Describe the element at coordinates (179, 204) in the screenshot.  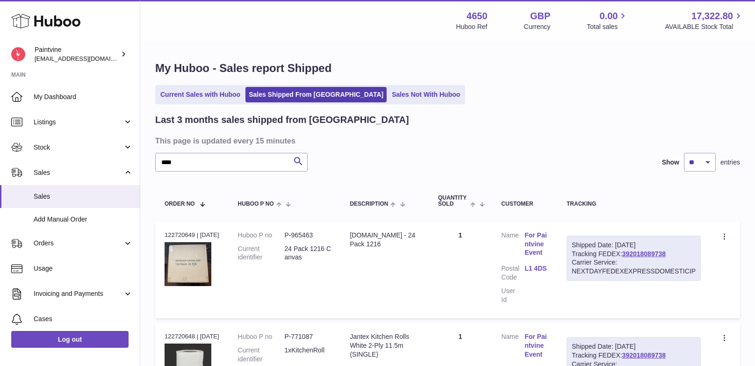
I see `span: Order No` at that location.